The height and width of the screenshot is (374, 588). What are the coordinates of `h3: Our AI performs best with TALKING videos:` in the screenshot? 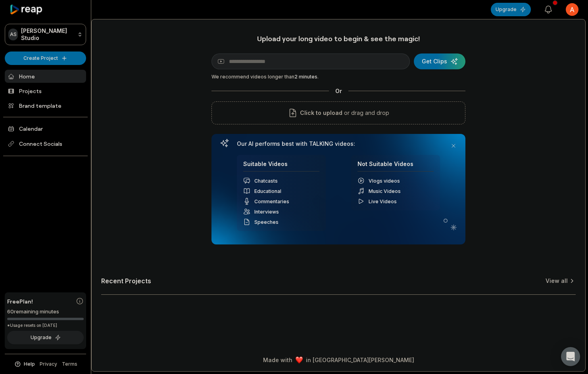 It's located at (338, 144).